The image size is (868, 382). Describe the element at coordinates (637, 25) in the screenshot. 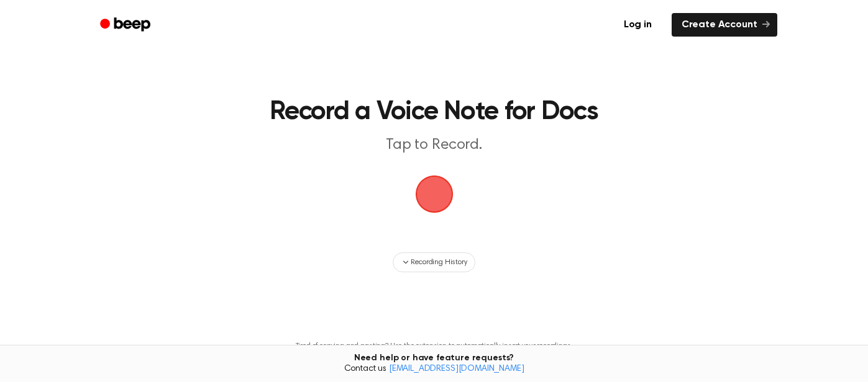

I see `a: Log in` at that location.